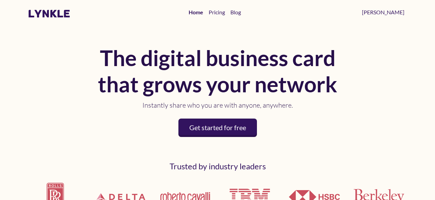  I want to click on h2: Trusted by industry leaders, so click(218, 166).